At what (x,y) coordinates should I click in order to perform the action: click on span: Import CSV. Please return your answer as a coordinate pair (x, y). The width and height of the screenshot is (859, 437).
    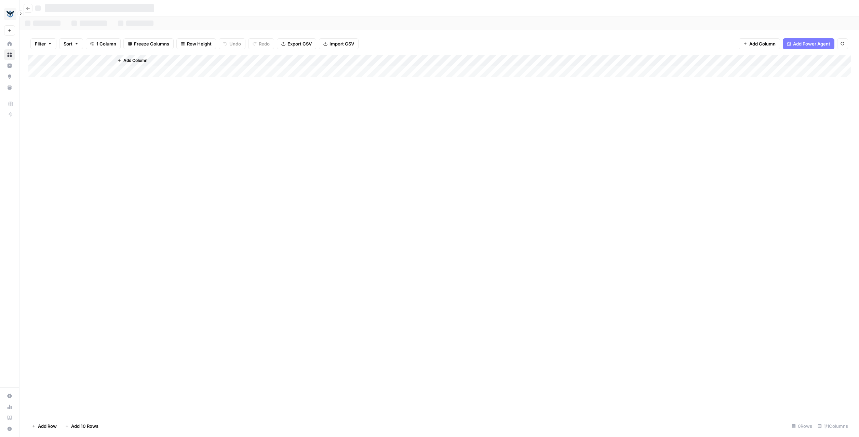
    Looking at the image, I should click on (342, 44).